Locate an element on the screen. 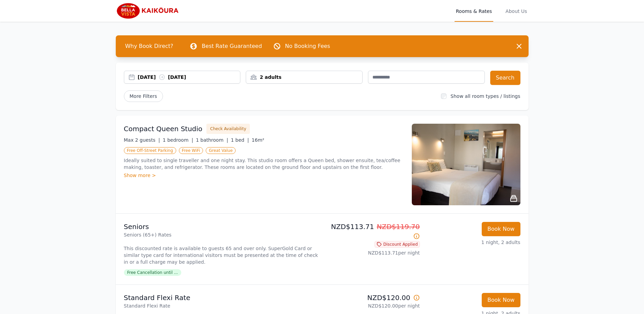 The width and height of the screenshot is (644, 314). p: No Booking Fees is located at coordinates (308, 46).